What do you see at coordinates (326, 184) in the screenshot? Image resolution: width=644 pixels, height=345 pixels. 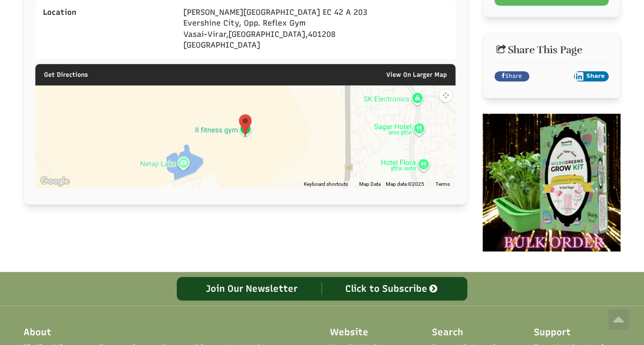 I see `button: Keyboard shortcuts` at bounding box center [326, 184].